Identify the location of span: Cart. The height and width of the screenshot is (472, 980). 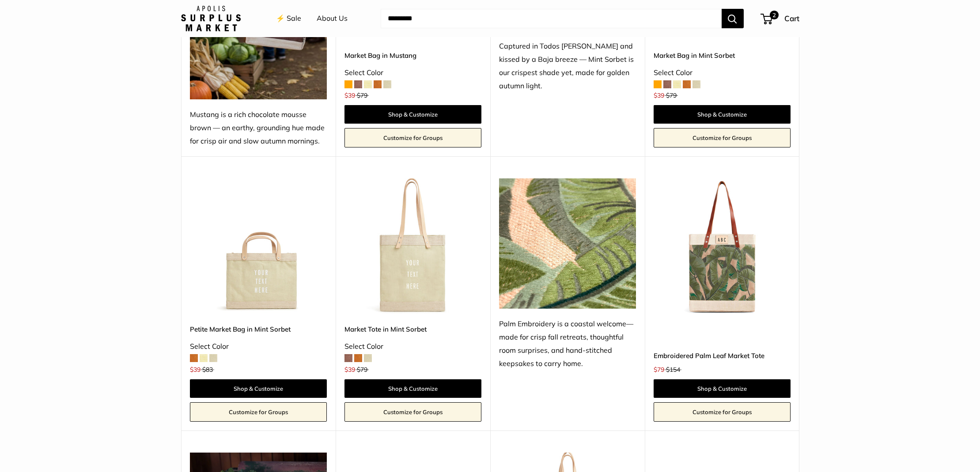
(791, 18).